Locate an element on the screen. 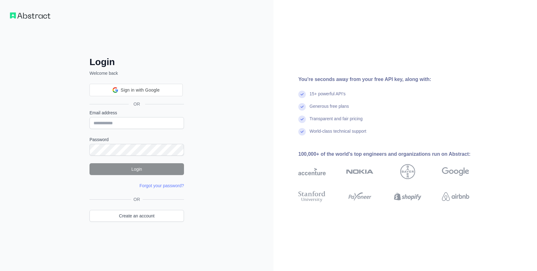 Image resolution: width=537 pixels, height=271 pixels. label: Password is located at coordinates (137, 139).